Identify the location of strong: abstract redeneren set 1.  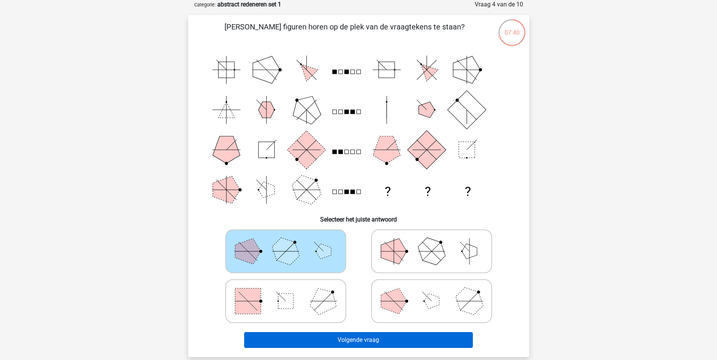
(249, 4).